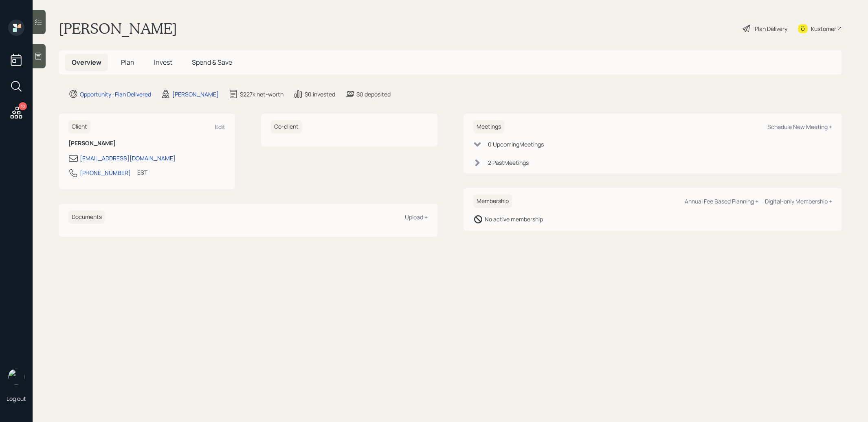 The height and width of the screenshot is (422, 868). I want to click on img: treva-nostdahl-headshot.png, so click(16, 377).